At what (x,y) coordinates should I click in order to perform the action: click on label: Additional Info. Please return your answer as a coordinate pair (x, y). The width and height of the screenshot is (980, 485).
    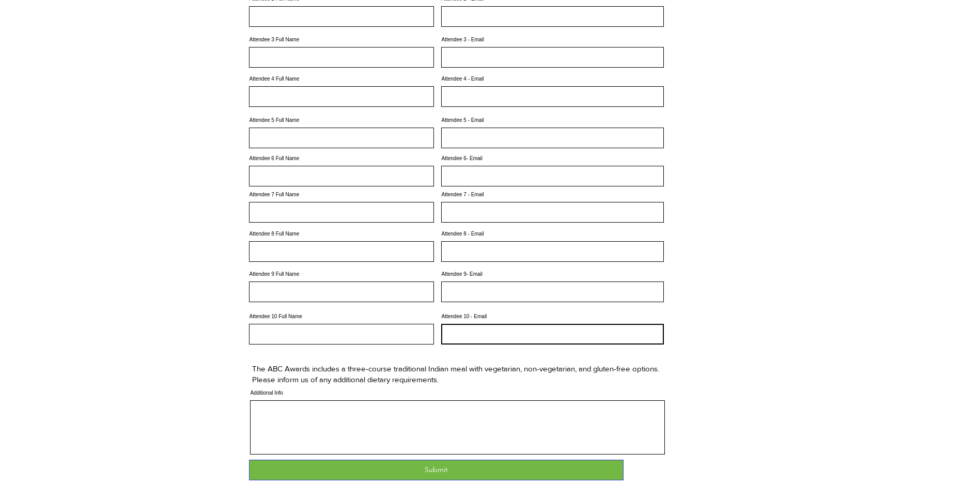
    Looking at the image, I should click on (457, 393).